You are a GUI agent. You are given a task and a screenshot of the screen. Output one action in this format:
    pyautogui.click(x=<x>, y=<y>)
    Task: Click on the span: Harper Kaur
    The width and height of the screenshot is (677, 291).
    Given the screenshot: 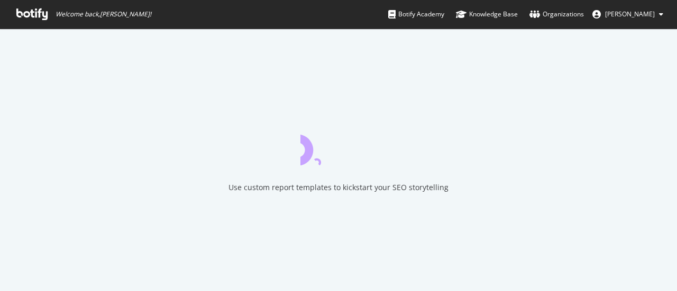 What is the action you would take?
    pyautogui.click(x=630, y=14)
    